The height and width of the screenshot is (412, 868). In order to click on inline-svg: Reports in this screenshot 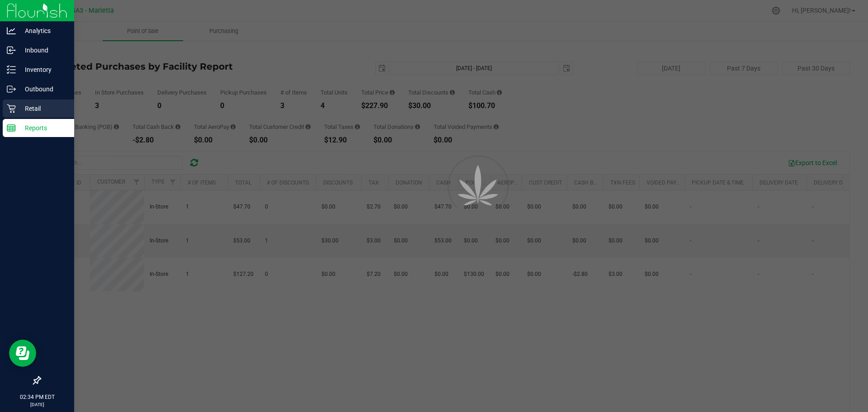, I will do `click(11, 128)`.